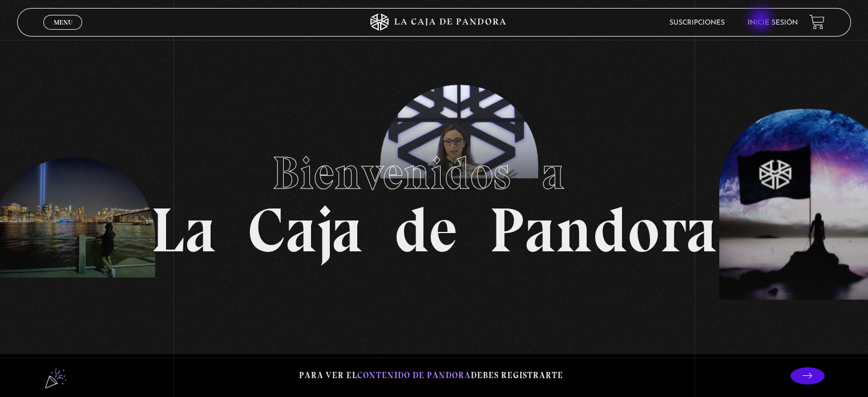 The image size is (868, 397). What do you see at coordinates (697, 23) in the screenshot?
I see `a: Suscripciones` at bounding box center [697, 23].